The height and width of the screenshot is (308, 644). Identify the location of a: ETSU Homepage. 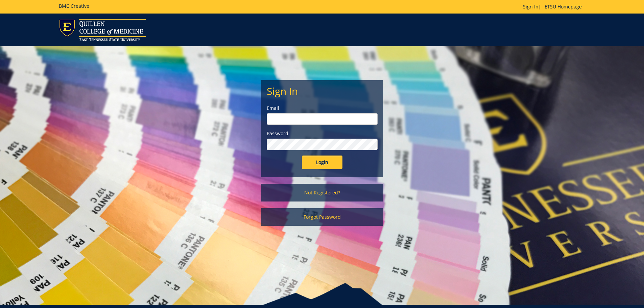
(564, 6).